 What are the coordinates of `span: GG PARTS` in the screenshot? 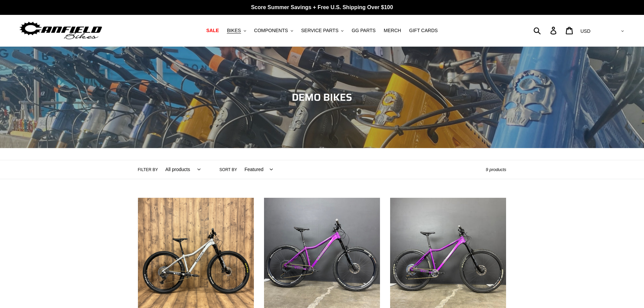 It's located at (364, 30).